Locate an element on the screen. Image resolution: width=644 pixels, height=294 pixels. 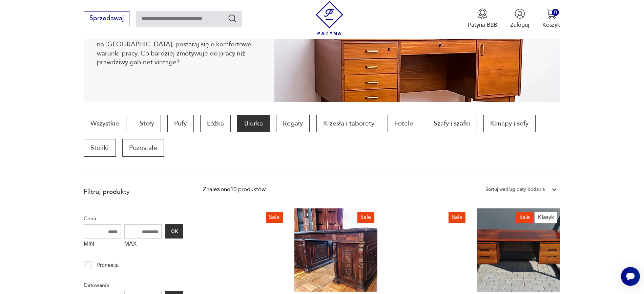
p: Stoliki is located at coordinates (99, 148).